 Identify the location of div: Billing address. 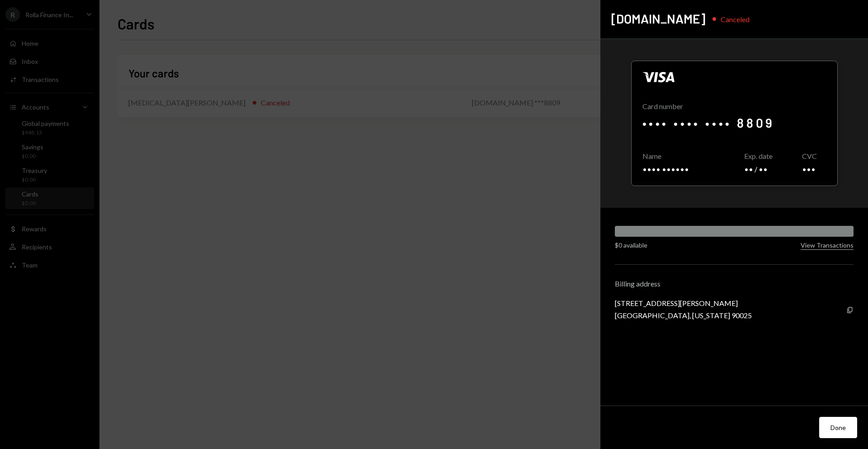
(734, 283).